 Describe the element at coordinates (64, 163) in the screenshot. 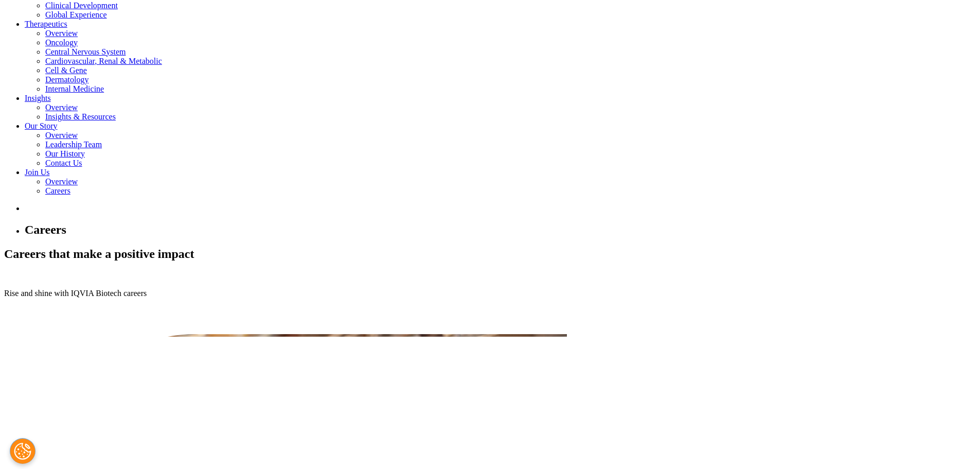

I see `a: Contact Us` at that location.